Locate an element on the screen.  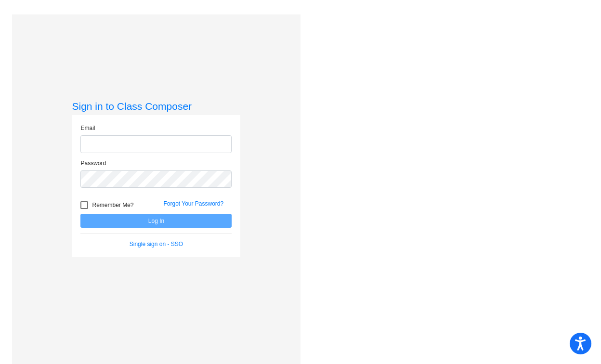
label: Email is located at coordinates (88, 128).